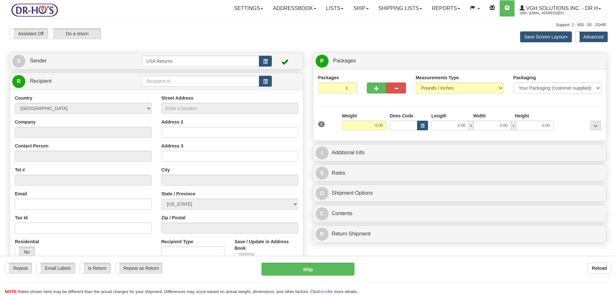 The height and width of the screenshot is (295, 616). Describe the element at coordinates (18, 269) in the screenshot. I see `label: Repeat` at that location.